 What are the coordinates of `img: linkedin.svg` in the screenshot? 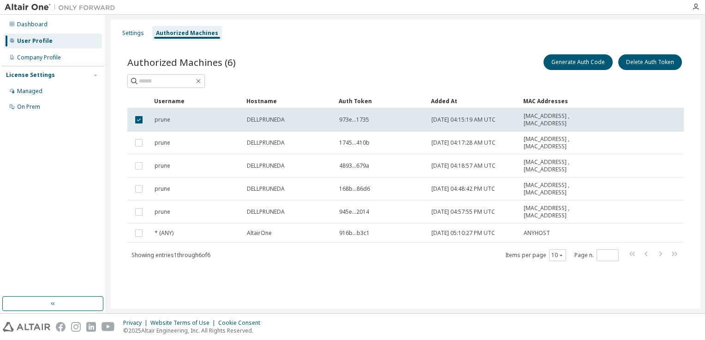 It's located at (91, 327).